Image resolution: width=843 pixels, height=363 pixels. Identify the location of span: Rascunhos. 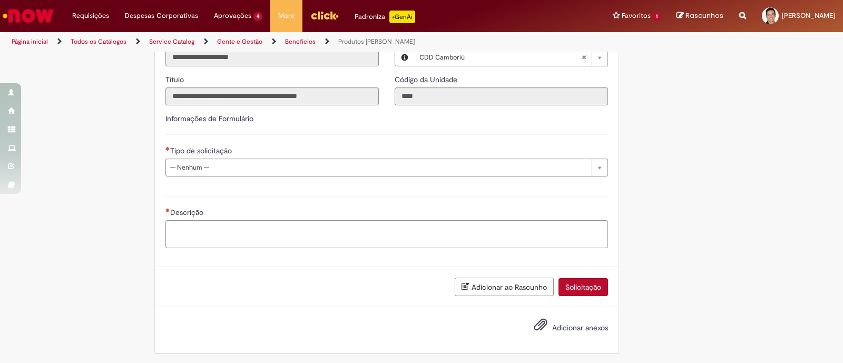
(704, 15).